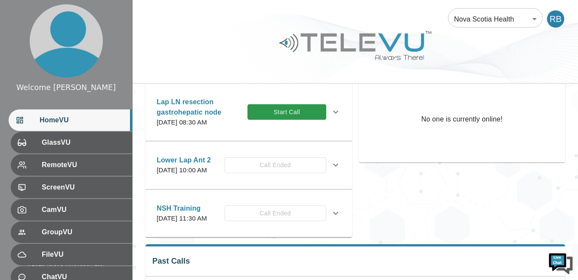  I want to click on img: profile.png, so click(66, 41).